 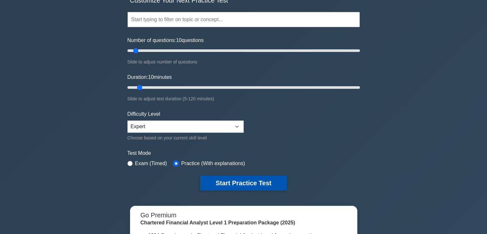 What do you see at coordinates (150, 77) in the screenshot?
I see `label: Duration: minutes` at bounding box center [150, 77].